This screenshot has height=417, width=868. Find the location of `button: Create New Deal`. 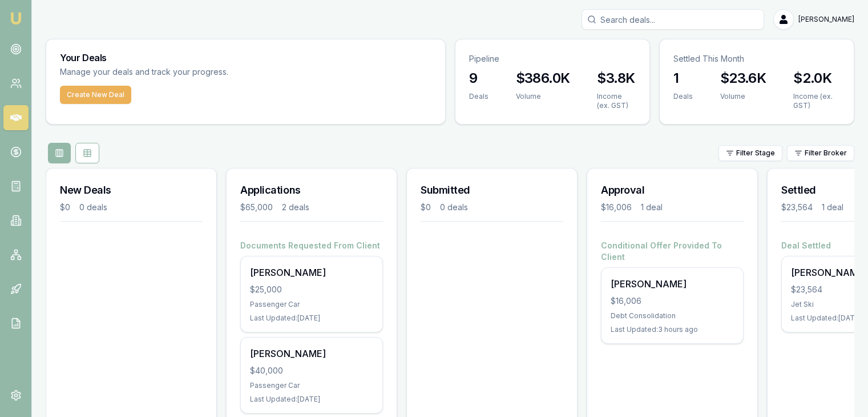

button: Create New Deal is located at coordinates (96, 95).